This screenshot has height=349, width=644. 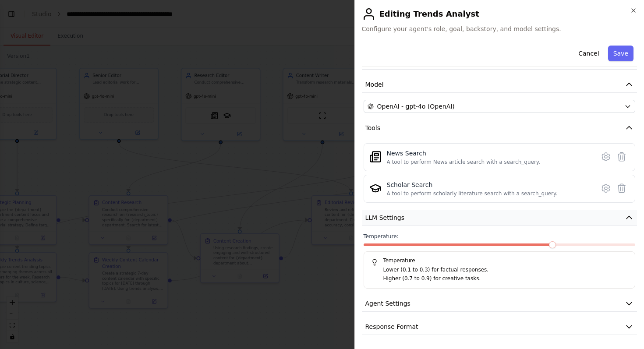 I want to click on p: Lower (0.1 to 0.3) for factual responses., so click(x=506, y=270).